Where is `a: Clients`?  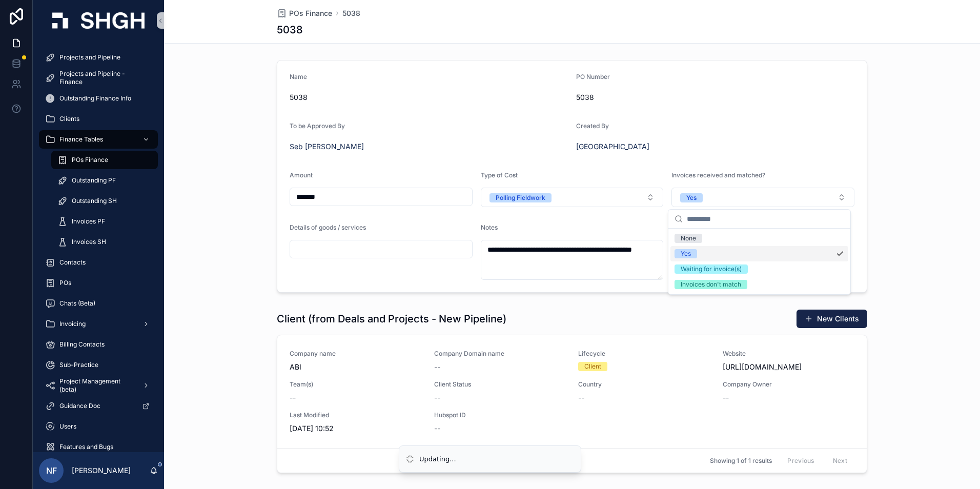
a: Clients is located at coordinates (98, 119).